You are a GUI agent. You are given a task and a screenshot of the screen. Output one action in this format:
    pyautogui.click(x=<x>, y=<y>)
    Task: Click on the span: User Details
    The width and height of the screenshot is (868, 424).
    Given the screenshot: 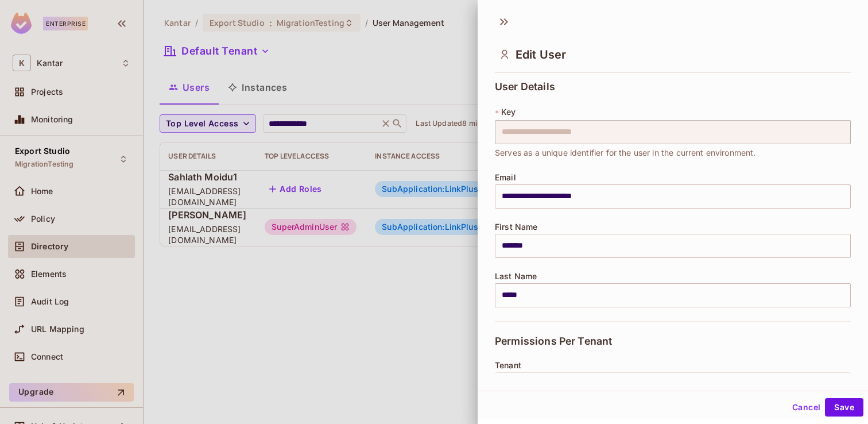 What is the action you would take?
    pyautogui.click(x=525, y=87)
    